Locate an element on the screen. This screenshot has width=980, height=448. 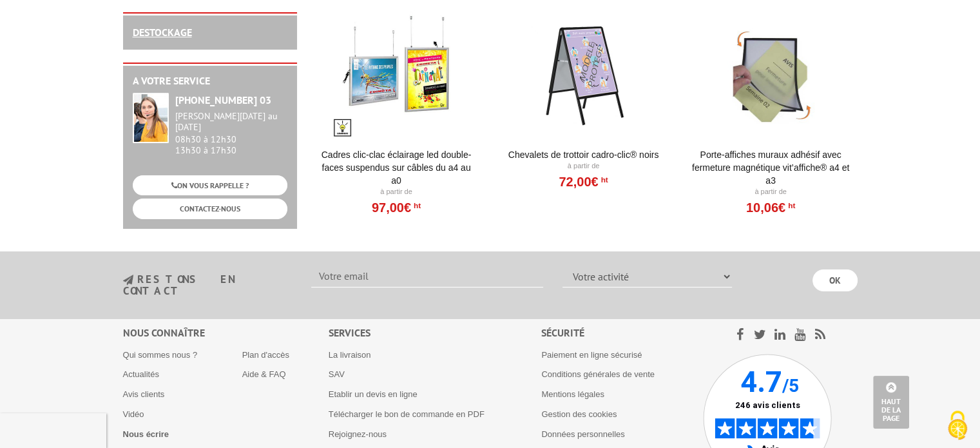
button: Cookies (fenêtre modale) is located at coordinates (958, 426).